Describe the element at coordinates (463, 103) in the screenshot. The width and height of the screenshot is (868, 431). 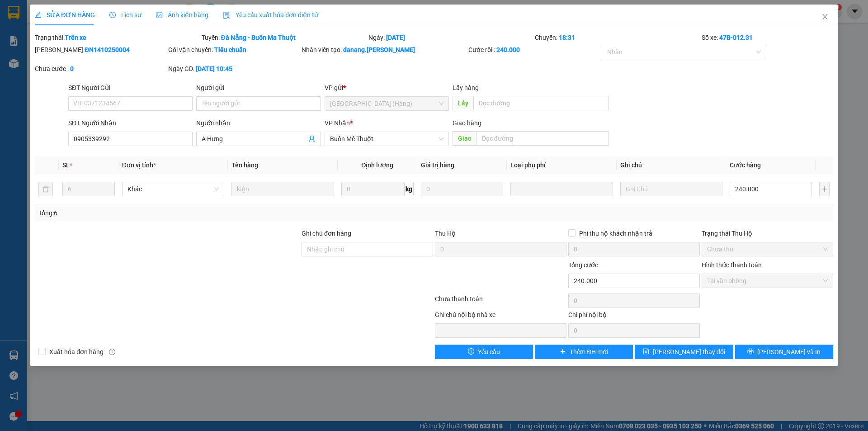
I see `span: Lấy` at that location.